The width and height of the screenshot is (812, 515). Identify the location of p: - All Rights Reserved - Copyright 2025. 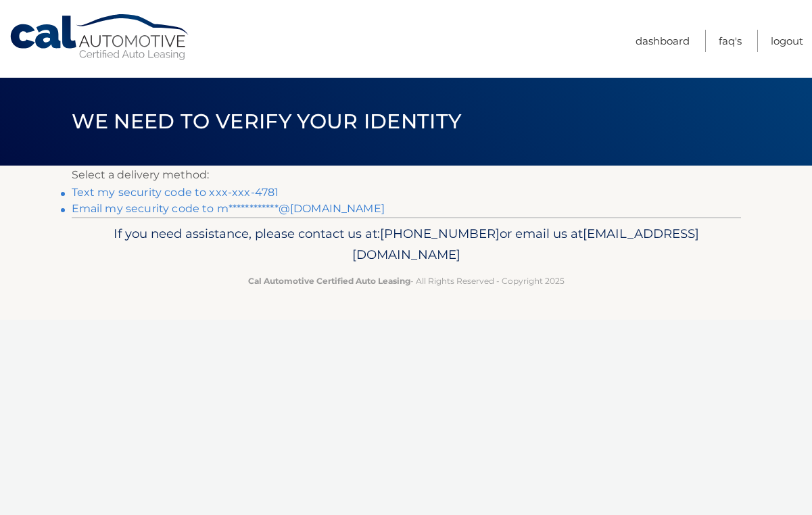
(406, 281).